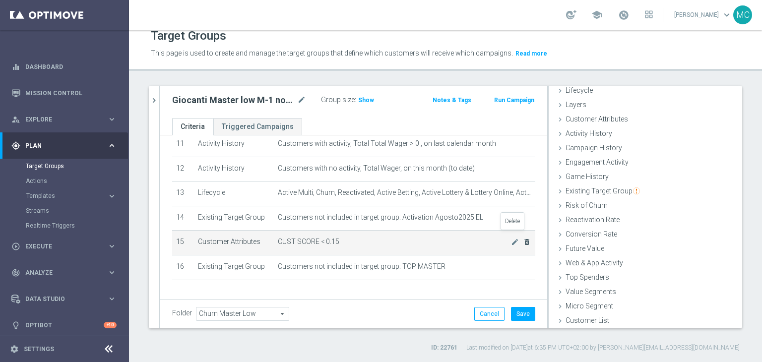 The height and width of the screenshot is (362, 762). What do you see at coordinates (64, 67) in the screenshot?
I see `button: equalizer Dashboard` at bounding box center [64, 67].